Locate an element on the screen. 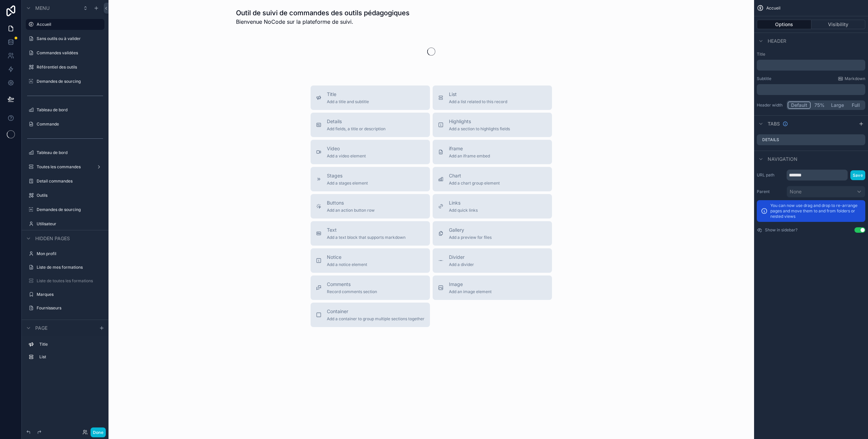 This screenshot has height=439, width=868. button: Done is located at coordinates (98, 432).